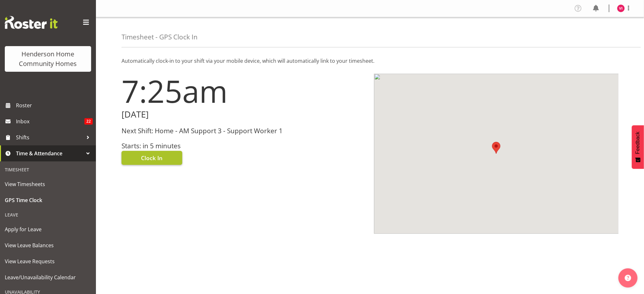 This screenshot has width=644, height=294. Describe the element at coordinates (48, 169) in the screenshot. I see `div: Timesheet` at that location.